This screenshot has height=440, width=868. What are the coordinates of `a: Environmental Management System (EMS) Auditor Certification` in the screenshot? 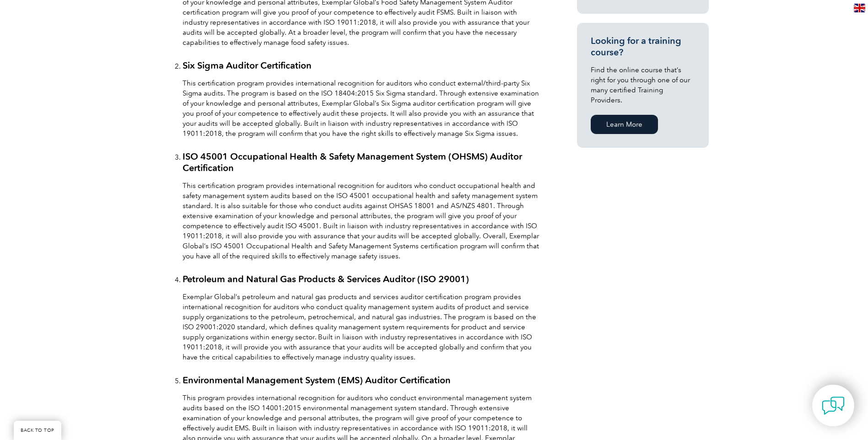 It's located at (317, 380).